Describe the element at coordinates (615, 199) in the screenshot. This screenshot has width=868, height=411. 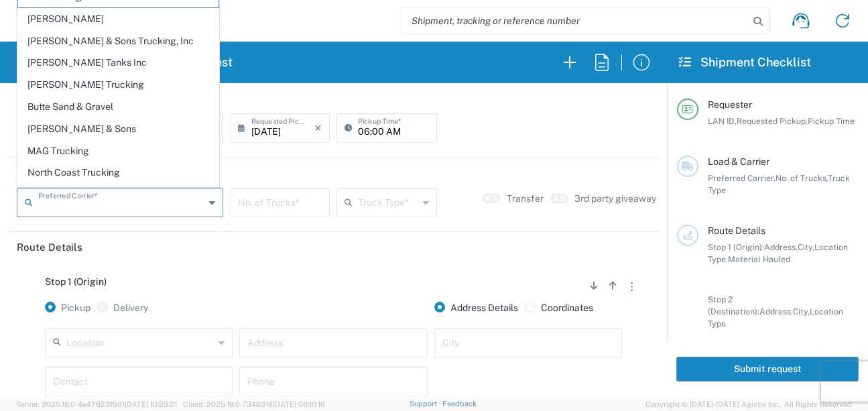
I see `agx-label: 3rd party giveaway` at that location.